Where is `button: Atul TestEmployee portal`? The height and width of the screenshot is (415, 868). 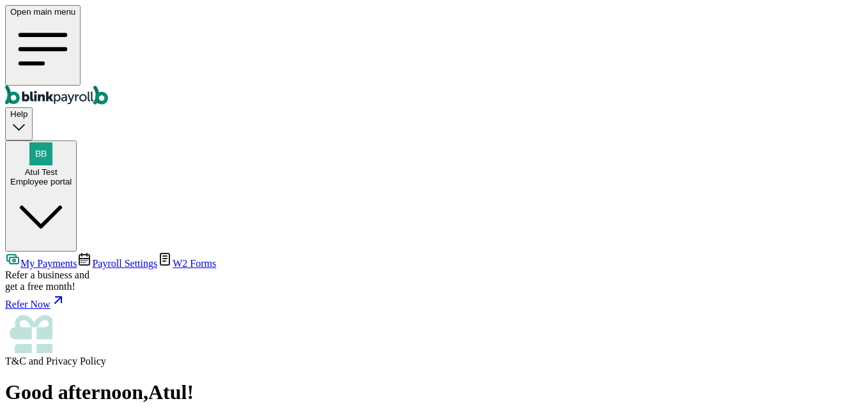
button: Atul TestEmployee portal is located at coordinates (41, 196).